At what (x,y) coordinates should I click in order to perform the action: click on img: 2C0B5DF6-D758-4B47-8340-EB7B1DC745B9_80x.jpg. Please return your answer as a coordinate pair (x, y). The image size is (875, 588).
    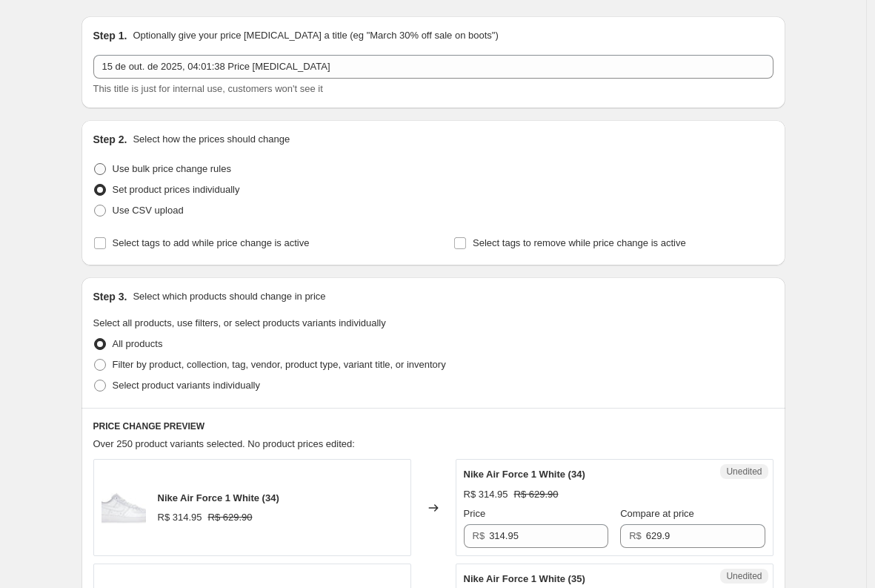
    Looking at the image, I should click on (124, 508).